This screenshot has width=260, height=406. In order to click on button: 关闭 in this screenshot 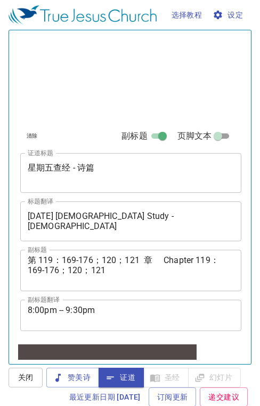, I will do `click(26, 378)`.